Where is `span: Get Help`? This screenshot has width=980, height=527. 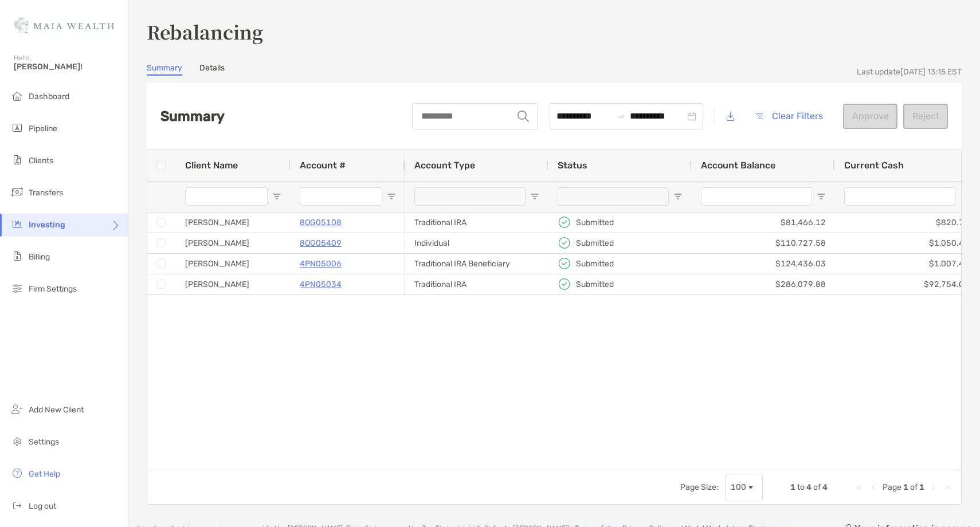
span: Get Help is located at coordinates (44, 474).